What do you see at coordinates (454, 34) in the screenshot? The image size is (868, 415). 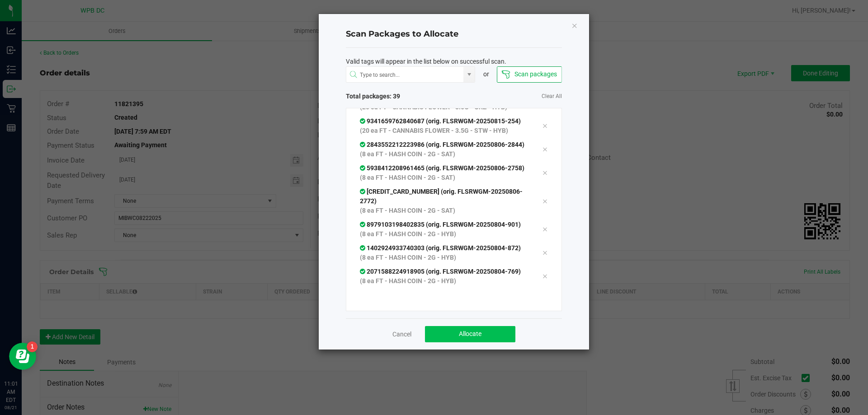 I see `h4: Scan Packages to Allocate` at bounding box center [454, 34].